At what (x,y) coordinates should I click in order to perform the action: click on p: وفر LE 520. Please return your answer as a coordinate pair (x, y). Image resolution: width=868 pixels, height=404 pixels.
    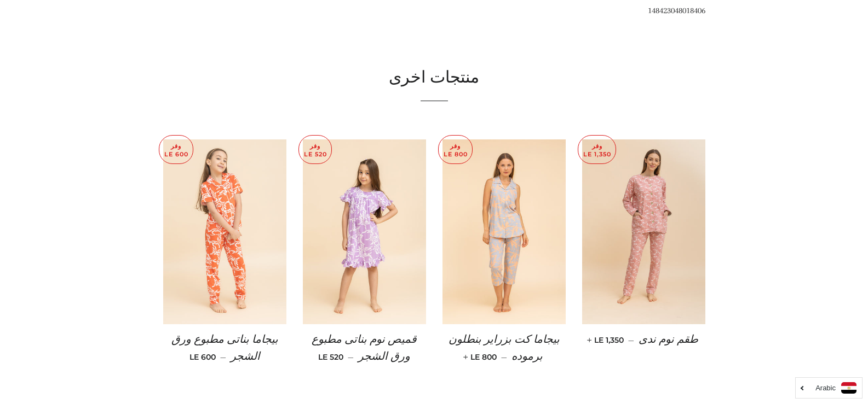
    Looking at the image, I should click on (315, 149).